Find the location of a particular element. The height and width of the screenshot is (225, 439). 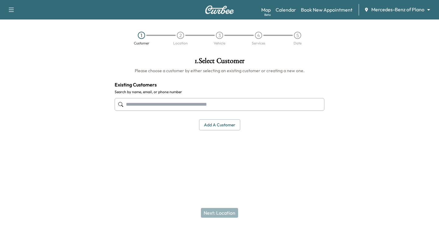

h4: Existing Customers is located at coordinates (219, 85).